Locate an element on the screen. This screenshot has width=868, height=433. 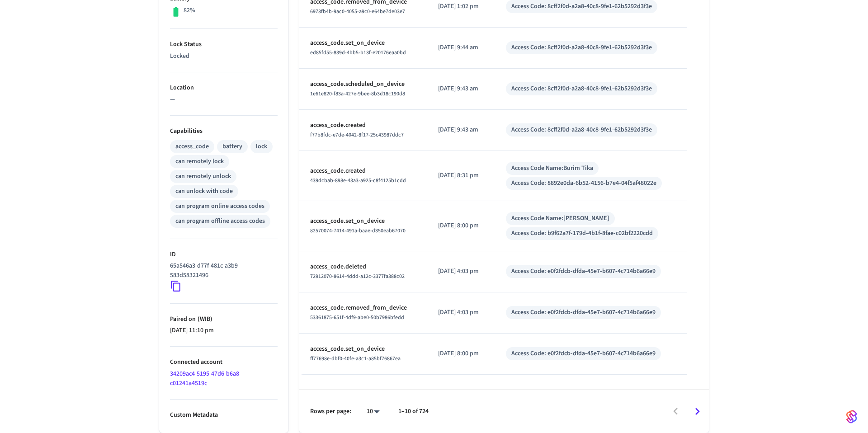
div: access_code is located at coordinates (192, 146).